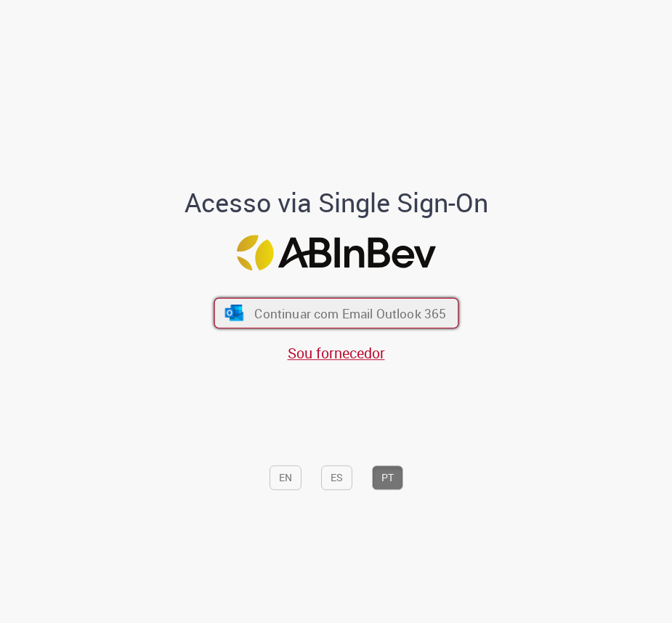  Describe the element at coordinates (234, 313) in the screenshot. I see `img: ícone Azure/Microsoft 360` at that location.